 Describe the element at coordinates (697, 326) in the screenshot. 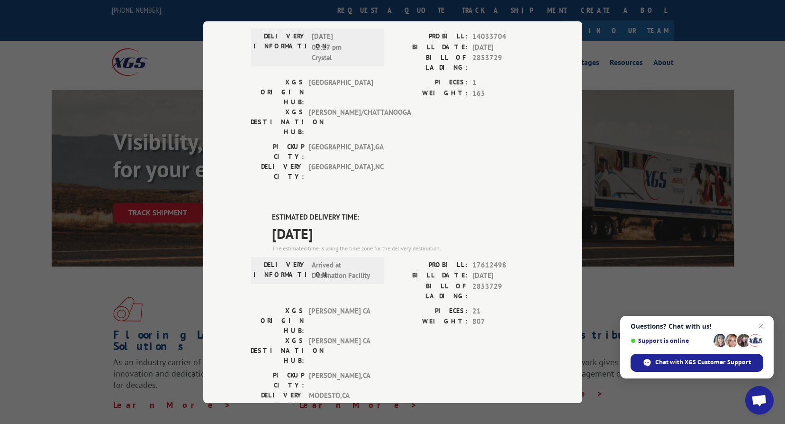

I see `span: Questions? Chat with us!` at that location.